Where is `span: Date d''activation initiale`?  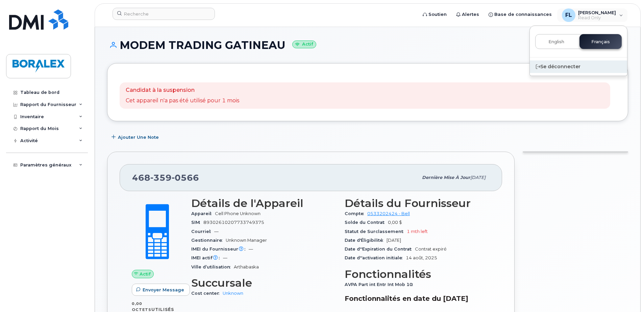
span: Date d''activation initiale is located at coordinates (375, 257).